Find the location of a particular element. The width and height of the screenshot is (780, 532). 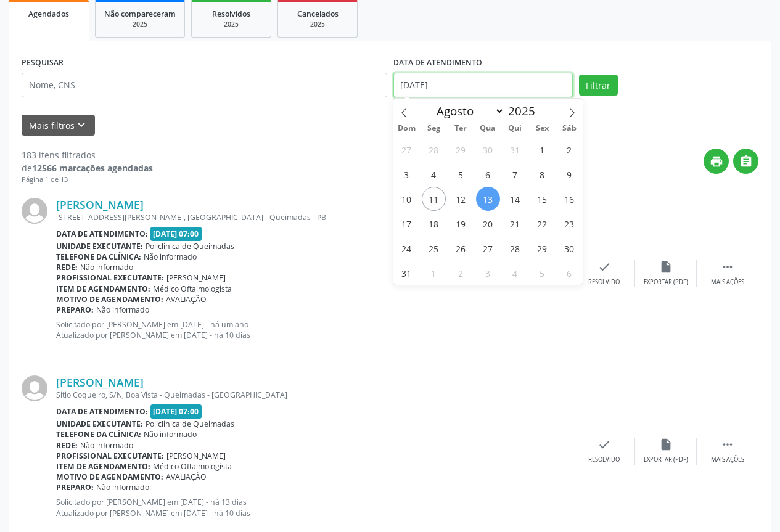

span: Agosto 2, 2025 is located at coordinates (569, 150).